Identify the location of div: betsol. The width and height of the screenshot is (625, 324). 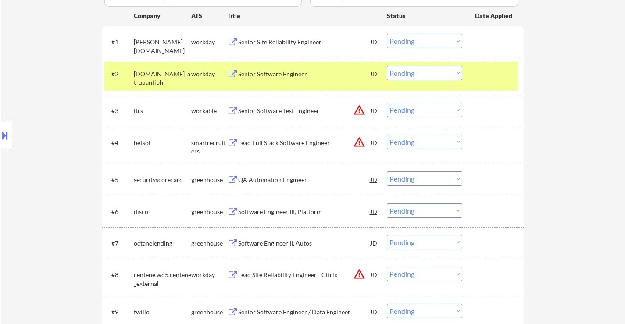
(162, 143).